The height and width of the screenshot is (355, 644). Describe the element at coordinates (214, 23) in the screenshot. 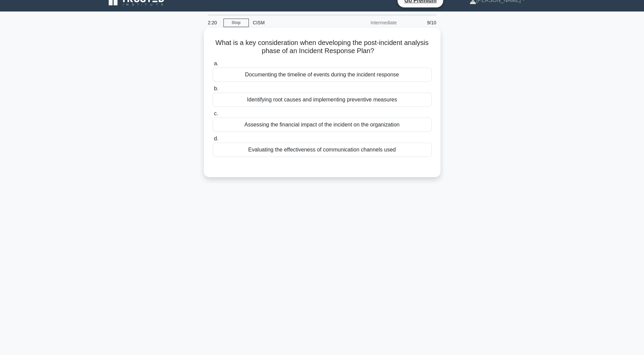

I see `div: 2:20` at that location.